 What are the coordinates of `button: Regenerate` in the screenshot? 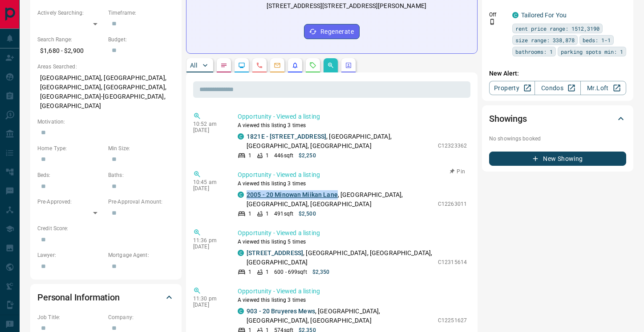 It's located at (332, 32).